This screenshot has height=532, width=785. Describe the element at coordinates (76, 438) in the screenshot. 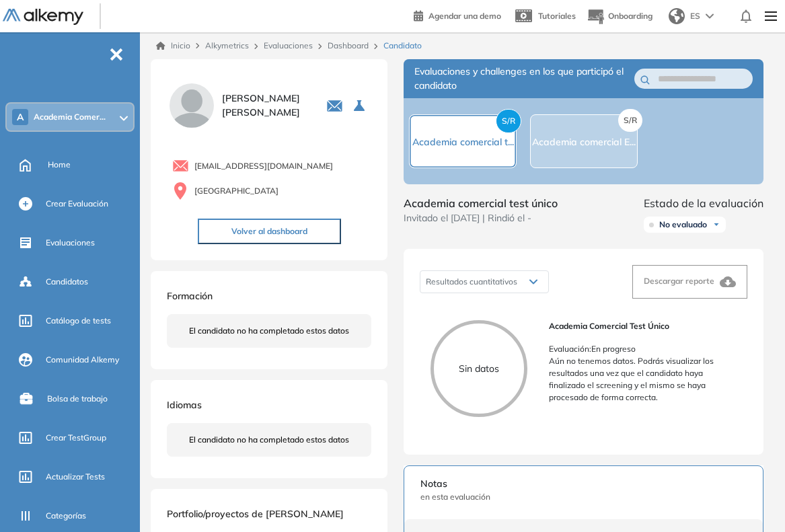

I see `span: Crear TestGroup` at that location.